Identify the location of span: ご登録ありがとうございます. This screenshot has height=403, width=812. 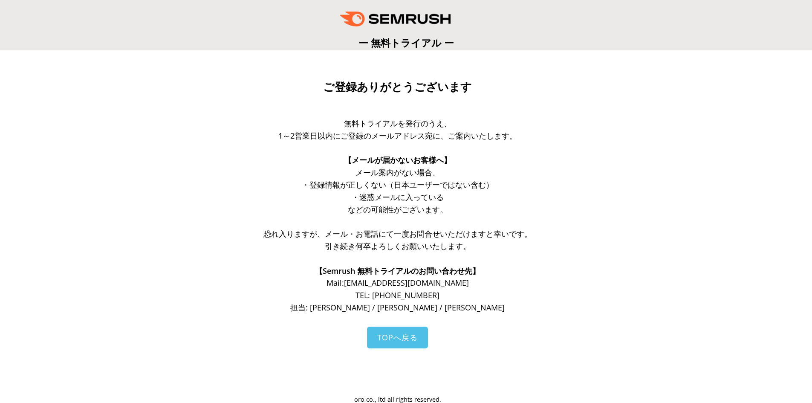
(397, 87).